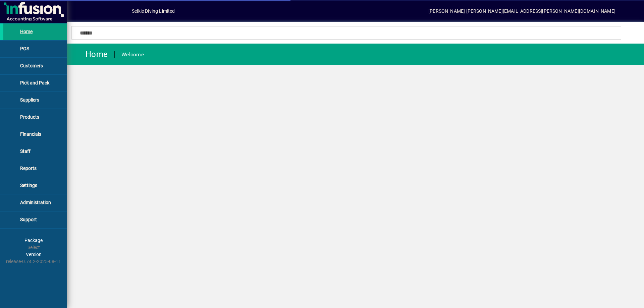 This screenshot has height=308, width=644. I want to click on span: Support, so click(29, 219).